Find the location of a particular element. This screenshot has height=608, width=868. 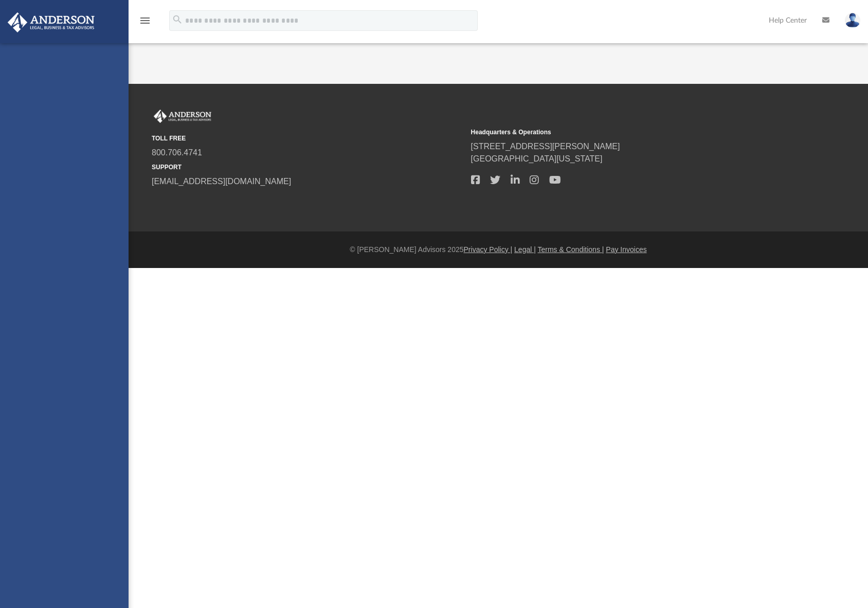

a: Pay Invoices is located at coordinates (626, 250).